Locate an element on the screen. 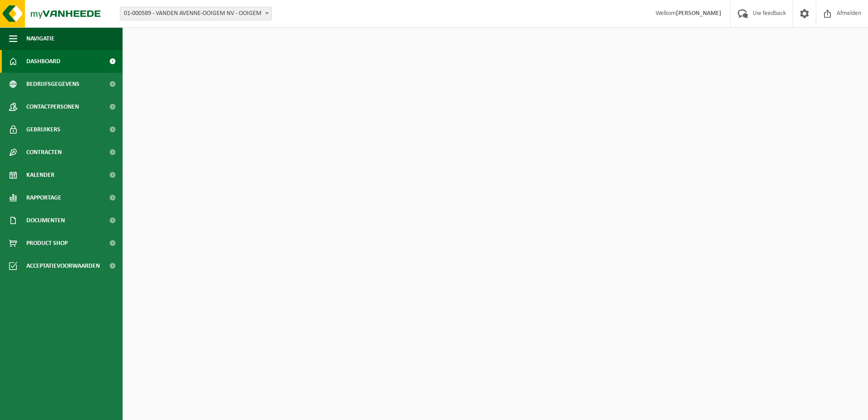 The image size is (868, 420). span: 01-000589 - VANDEN AVENNE-OOIGEM NV - OOIGEM is located at coordinates (196, 14).